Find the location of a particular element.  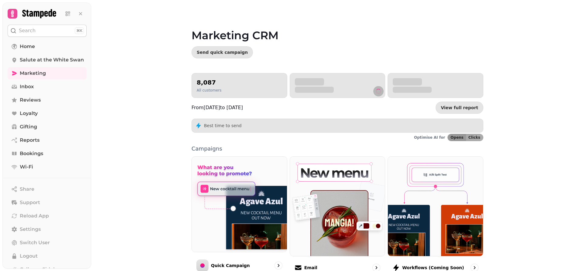

a: Loyalty is located at coordinates (47, 113).